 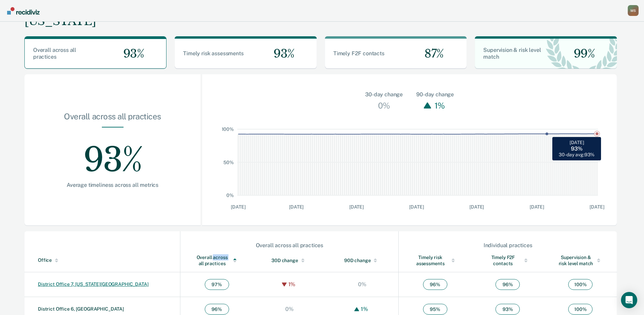 What do you see at coordinates (113, 155) in the screenshot?
I see `div: 93%` at bounding box center [113, 155].